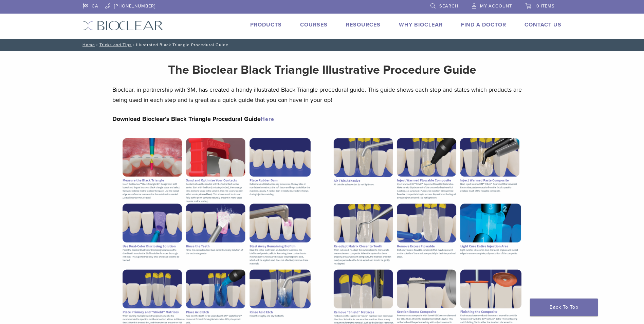  I want to click on a: Resources, so click(364, 24).